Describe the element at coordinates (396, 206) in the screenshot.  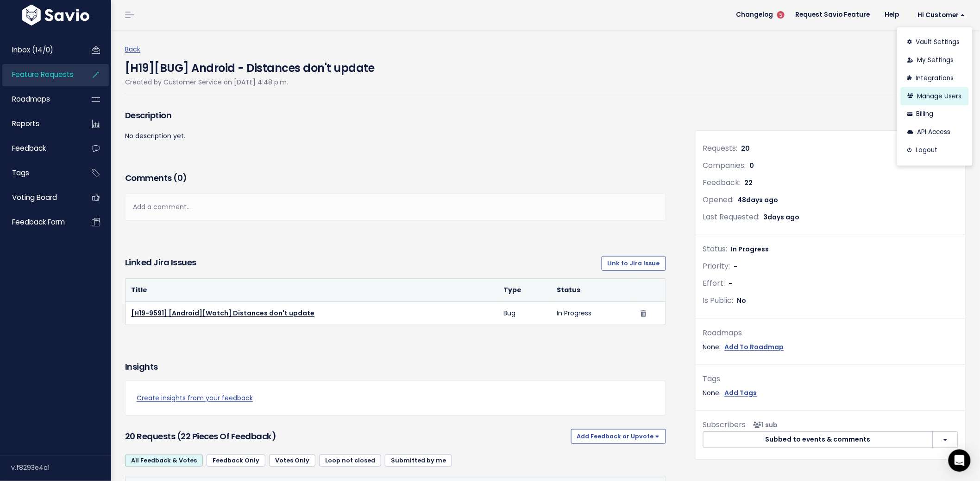
I see `div: Add a comment...` at that location.